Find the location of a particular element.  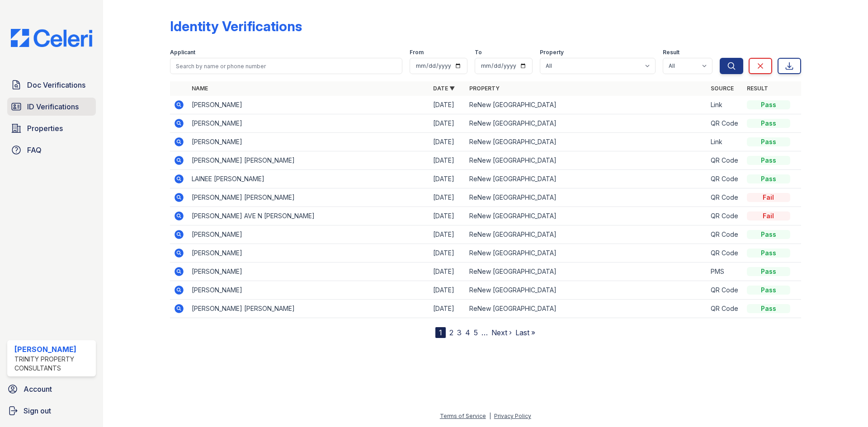

label: Result is located at coordinates (671, 52).